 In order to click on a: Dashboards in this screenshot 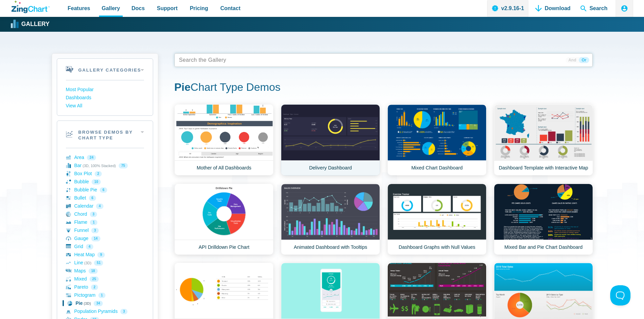, I will do `click(105, 98)`.